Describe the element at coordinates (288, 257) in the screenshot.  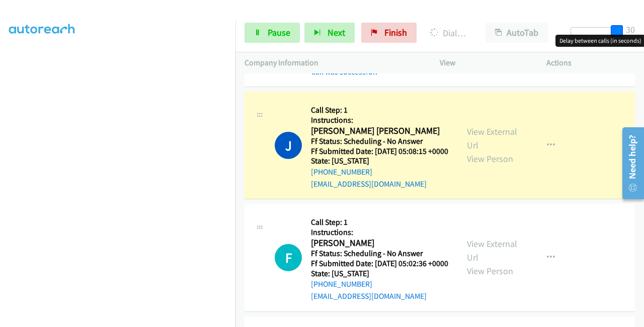
I see `h1: F` at that location.